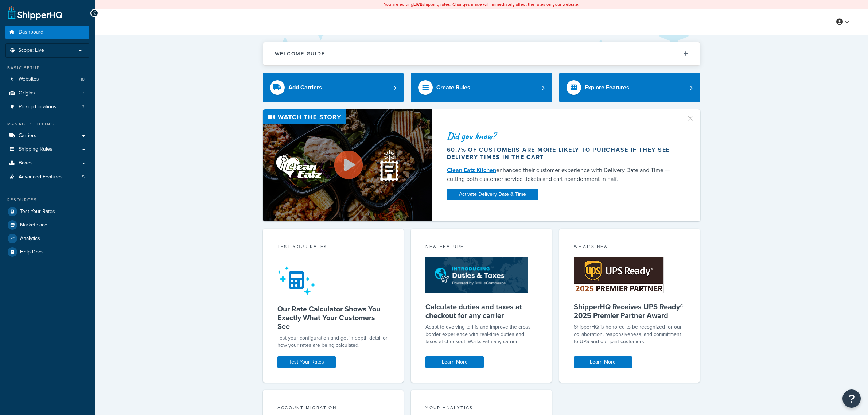  What do you see at coordinates (481, 54) in the screenshot?
I see `button: Welcome Guide` at bounding box center [481, 54].